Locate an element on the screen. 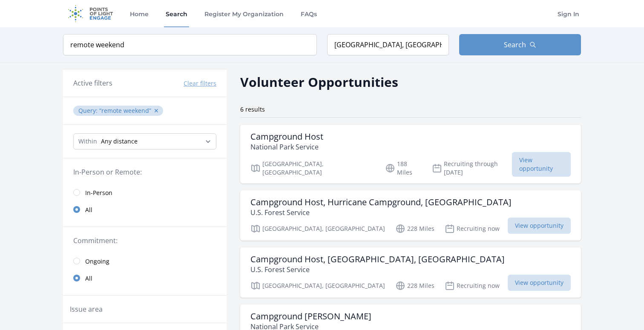 This screenshot has width=644, height=330. button: Search is located at coordinates (520, 44).